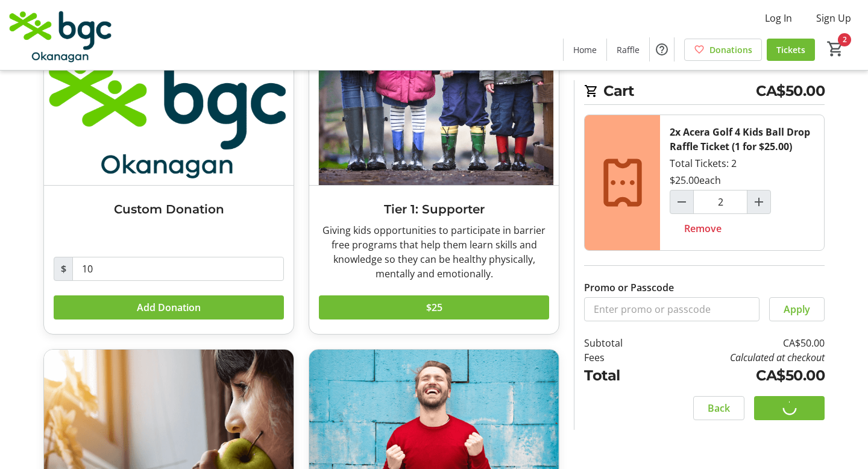 Image resolution: width=868 pixels, height=469 pixels. I want to click on button: Sign Up, so click(834, 18).